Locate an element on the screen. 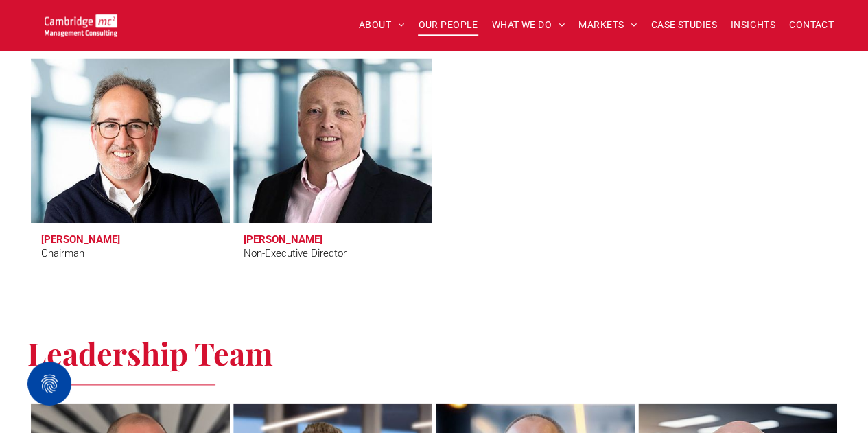  div: Non-Executive Director is located at coordinates (295, 253).